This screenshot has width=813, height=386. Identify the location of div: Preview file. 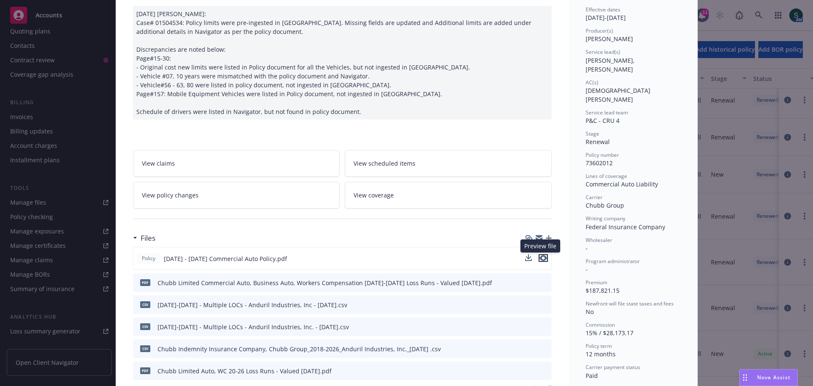
(541, 246).